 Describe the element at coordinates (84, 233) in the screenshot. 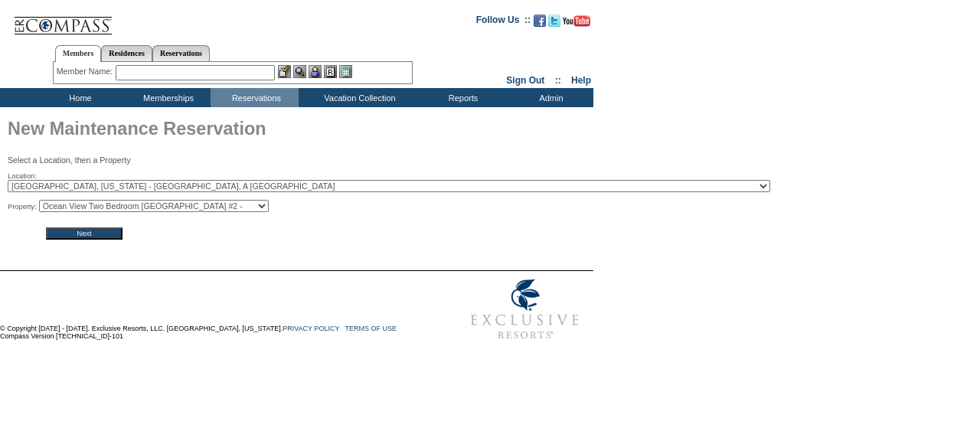

I see `input: Next` at that location.